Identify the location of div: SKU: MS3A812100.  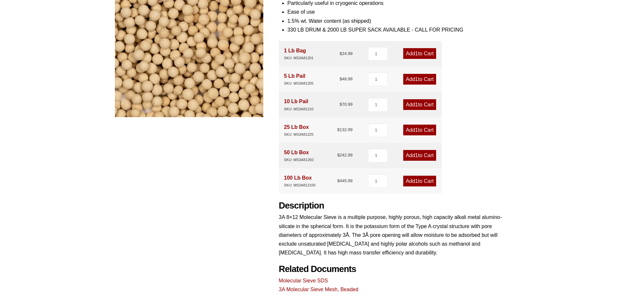
(300, 185).